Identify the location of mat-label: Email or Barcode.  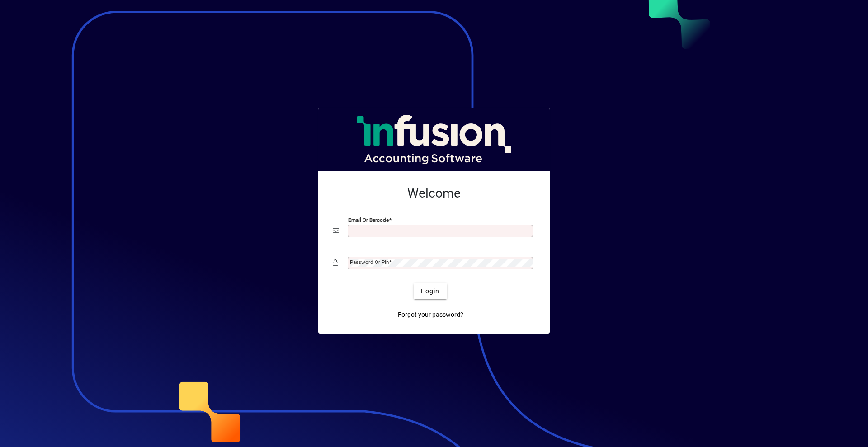
(369, 220).